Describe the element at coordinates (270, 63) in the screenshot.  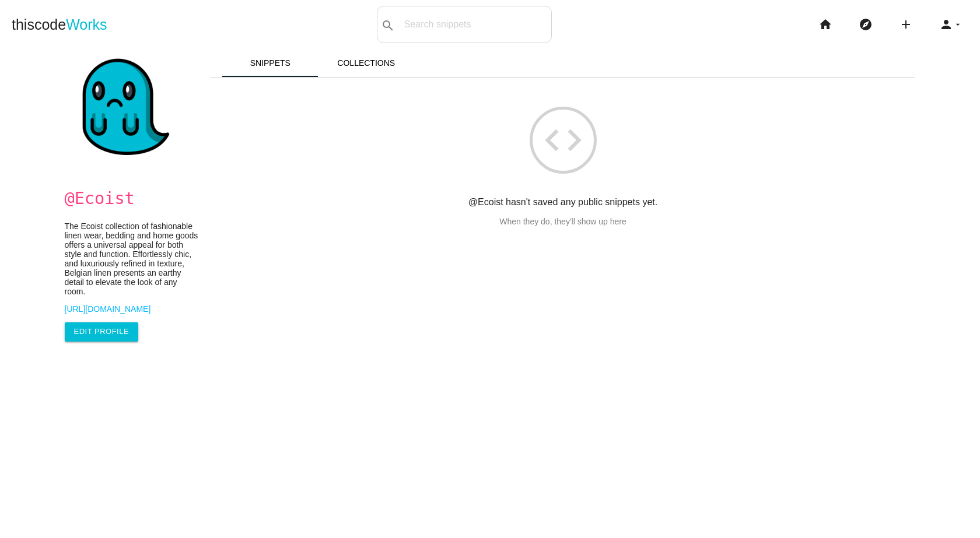
I see `a: Snippets` at that location.